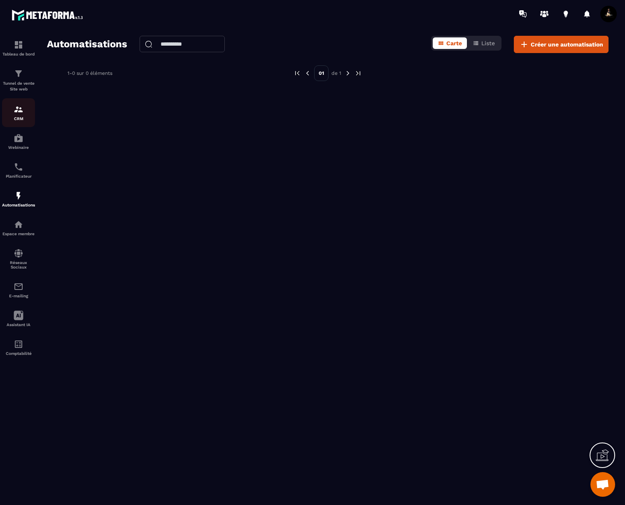 This screenshot has width=625, height=505. What do you see at coordinates (336, 73) in the screenshot?
I see `p: de 1` at bounding box center [336, 73].